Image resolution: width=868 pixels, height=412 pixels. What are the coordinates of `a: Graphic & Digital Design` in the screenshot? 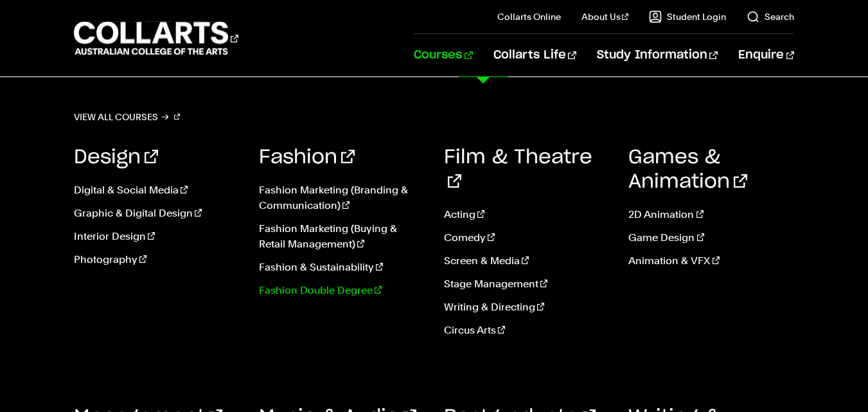 It's located at (157, 213).